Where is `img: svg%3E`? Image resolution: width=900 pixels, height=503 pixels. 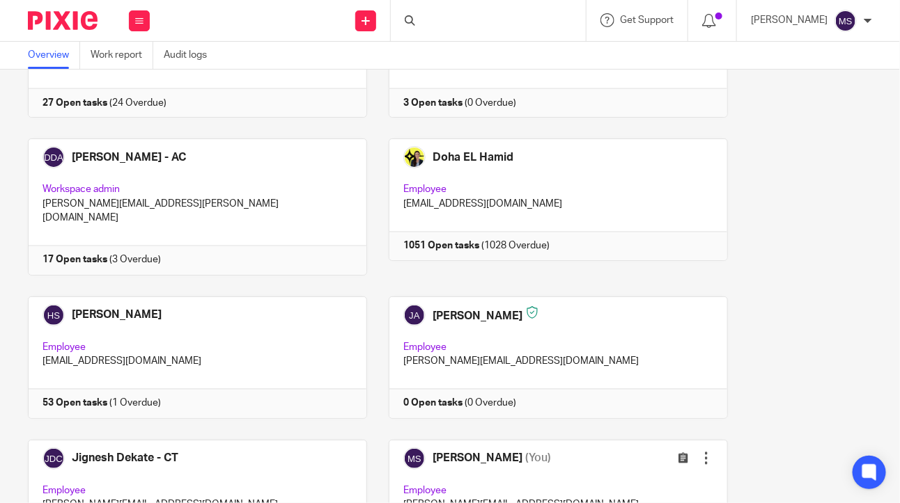
img: svg%3E is located at coordinates (845, 21).